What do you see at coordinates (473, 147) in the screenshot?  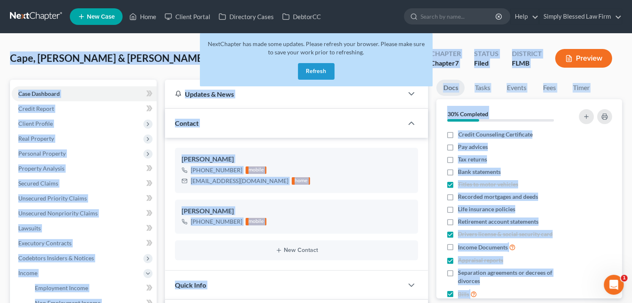 I see `span: Pay advices` at bounding box center [473, 147].